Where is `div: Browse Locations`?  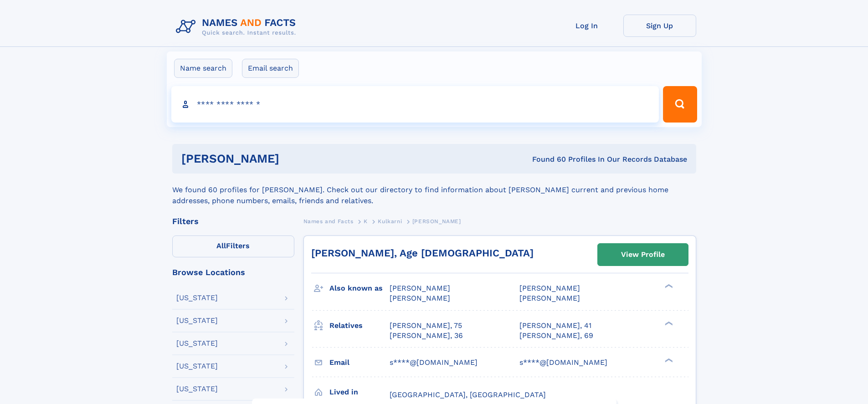
div: Browse Locations is located at coordinates (233, 273).